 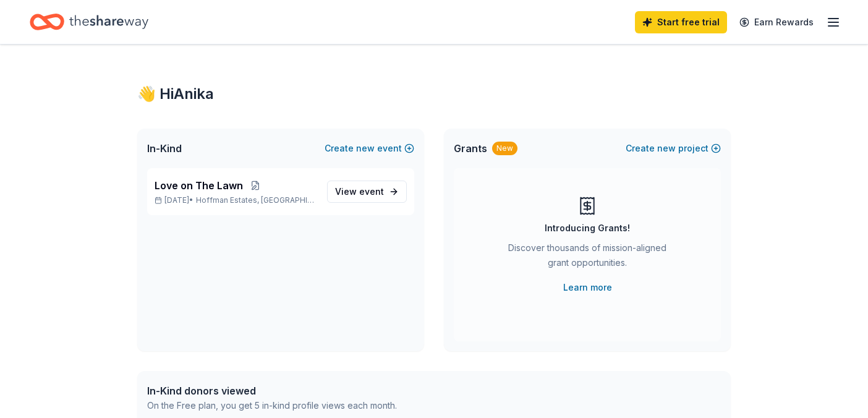 I want to click on div: 👋 Hi Anika, so click(x=434, y=94).